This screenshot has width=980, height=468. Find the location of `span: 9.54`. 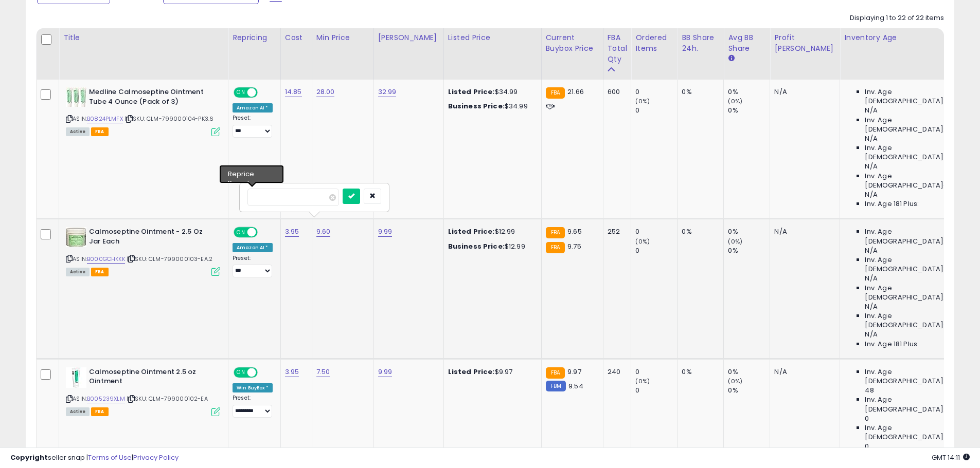

span: 9.54 is located at coordinates (576, 386).